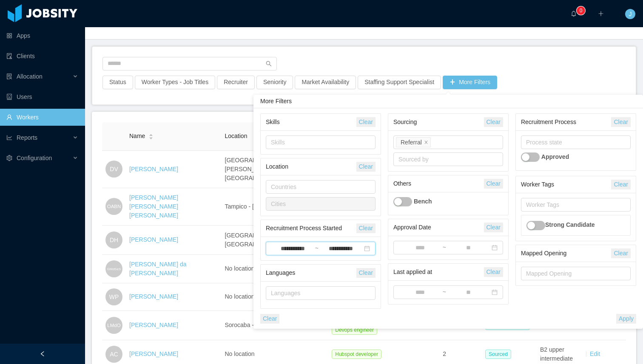  I want to click on span: GMdSeS, so click(114, 269).